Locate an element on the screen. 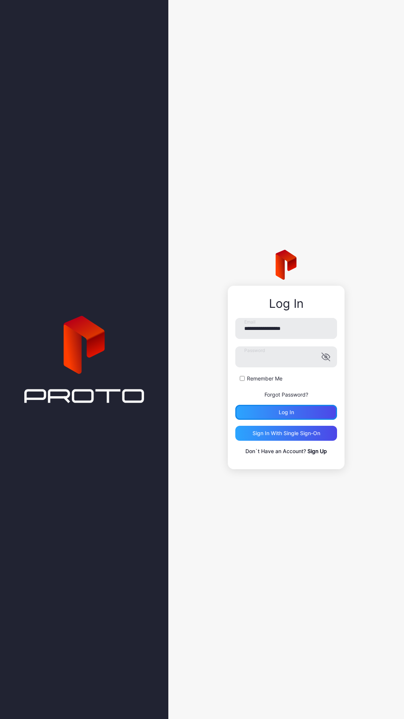 The height and width of the screenshot is (719, 404). p: Don`t Have an Account? is located at coordinates (286, 451).